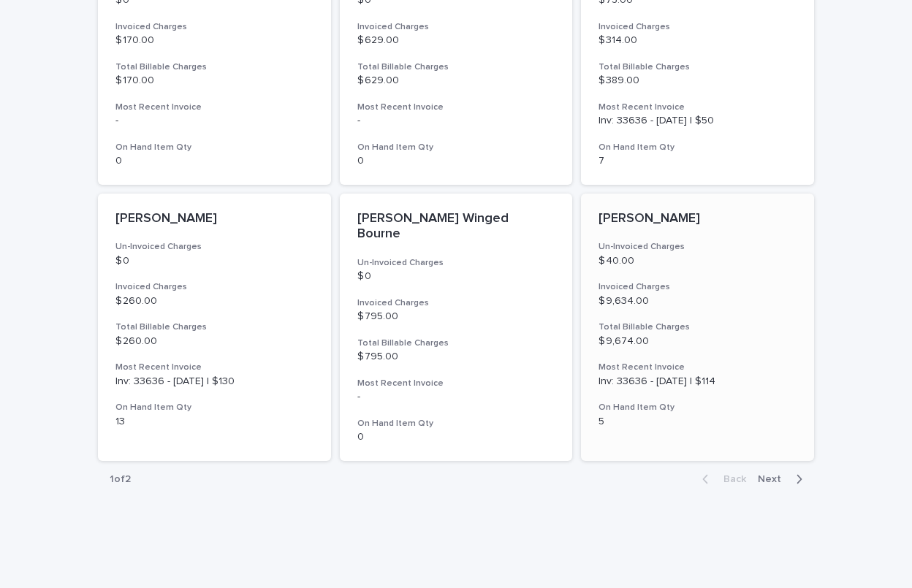  Describe the element at coordinates (697, 80) in the screenshot. I see `p: $ 389.00` at that location.